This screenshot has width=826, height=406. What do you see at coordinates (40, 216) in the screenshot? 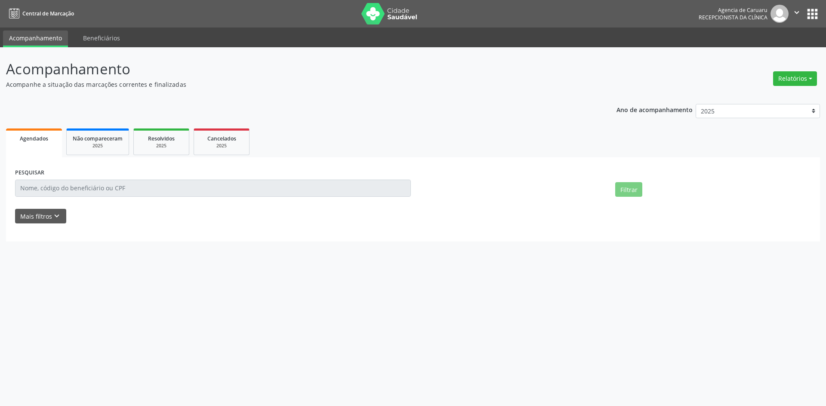
I see `button: Mais filtroskeyboard_arrow_down` at bounding box center [40, 216].